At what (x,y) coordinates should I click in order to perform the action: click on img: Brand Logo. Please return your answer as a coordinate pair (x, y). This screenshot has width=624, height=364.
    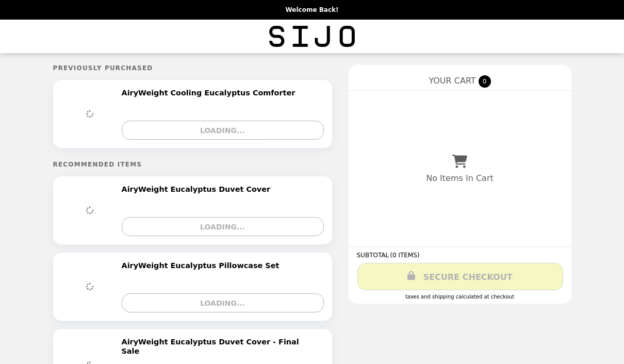
    Looking at the image, I should click on (312, 36).